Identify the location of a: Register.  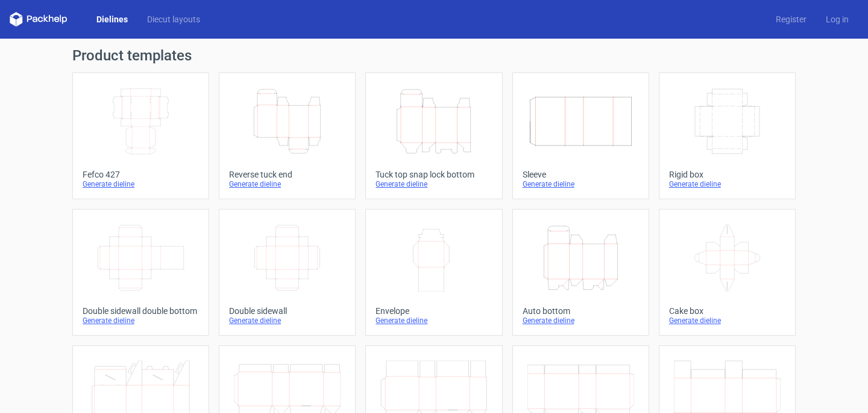
(791, 19).